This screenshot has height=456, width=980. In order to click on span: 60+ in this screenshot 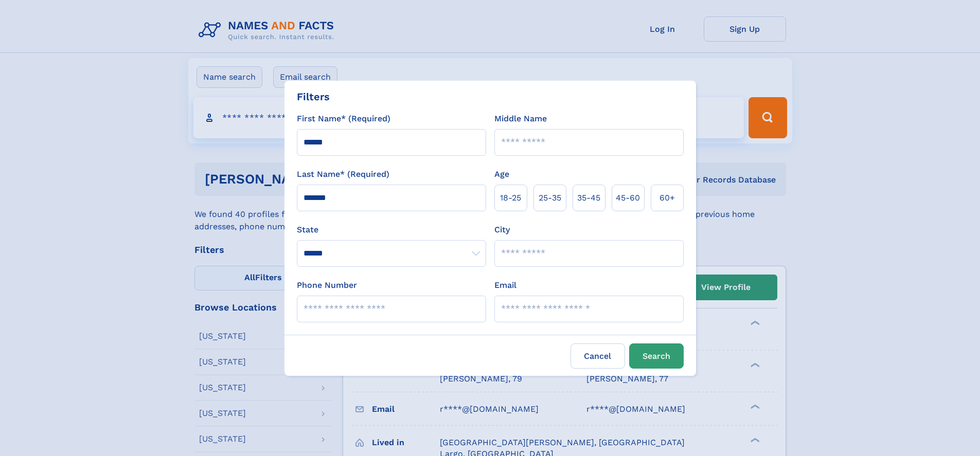, I will do `click(667, 198)`.